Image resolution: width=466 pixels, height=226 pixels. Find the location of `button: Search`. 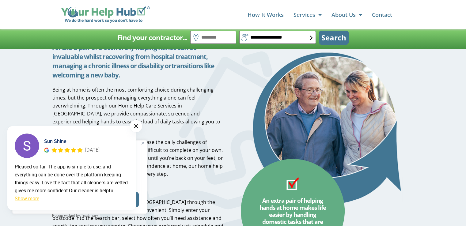

button: Search is located at coordinates (334, 38).